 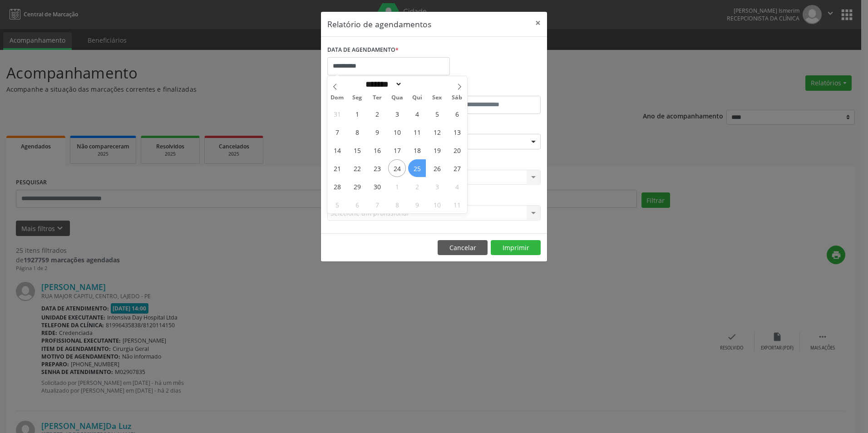 What do you see at coordinates (438, 97) in the screenshot?
I see `span: Sex` at bounding box center [438, 97].